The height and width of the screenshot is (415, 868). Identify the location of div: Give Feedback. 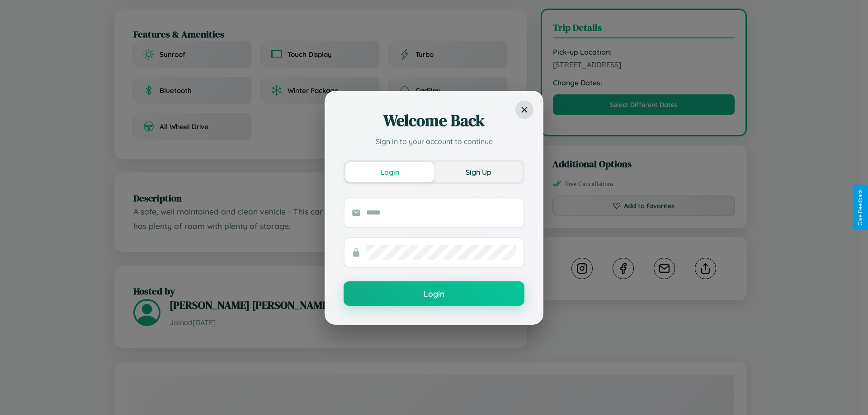
(860, 208).